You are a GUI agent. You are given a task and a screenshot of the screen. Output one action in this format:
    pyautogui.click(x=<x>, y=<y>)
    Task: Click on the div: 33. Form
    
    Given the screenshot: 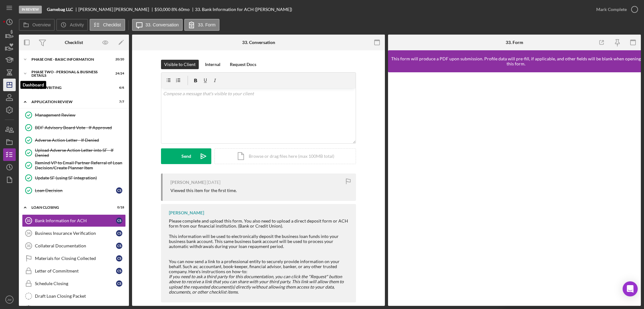 What is the action you would take?
    pyautogui.click(x=514, y=42)
    